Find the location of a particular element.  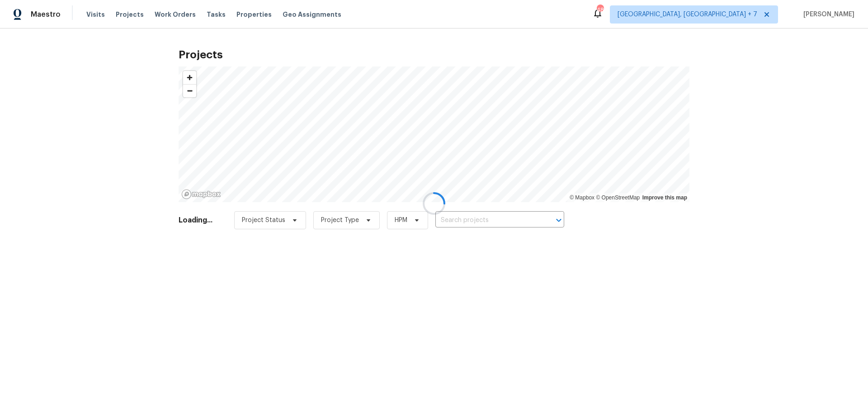

button: Zoom out is located at coordinates (190, 90).